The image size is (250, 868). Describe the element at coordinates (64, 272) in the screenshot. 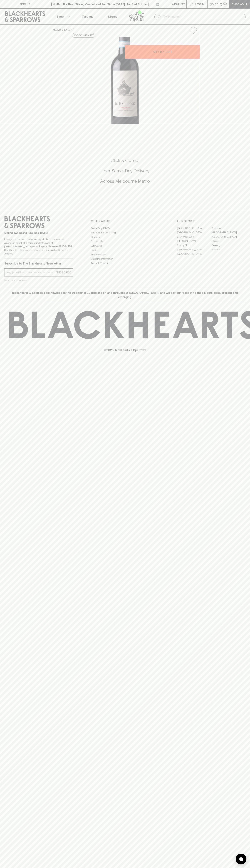

I see `p: SUBSCRIBE` at that location.